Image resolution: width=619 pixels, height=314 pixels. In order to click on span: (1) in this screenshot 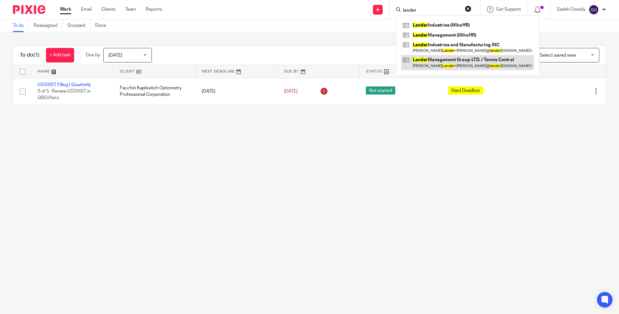, I will do `click(36, 55)`.